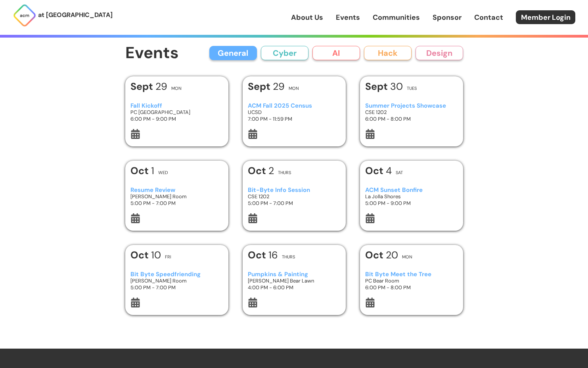  What do you see at coordinates (177, 190) in the screenshot?
I see `h3: Resume Review` at bounding box center [177, 190].